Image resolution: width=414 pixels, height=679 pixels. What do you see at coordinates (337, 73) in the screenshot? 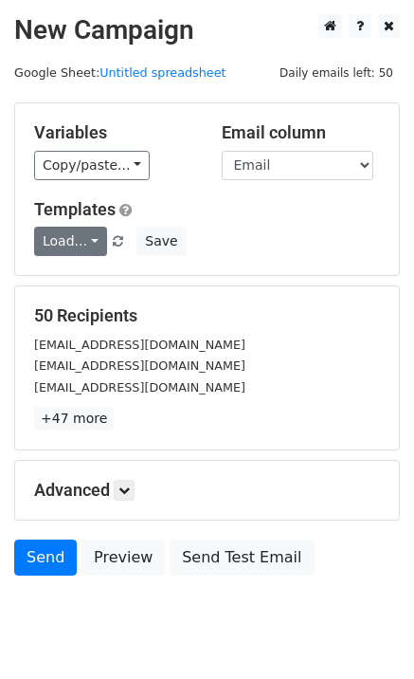
I see `span: Daily emails left: 50` at bounding box center [337, 73].